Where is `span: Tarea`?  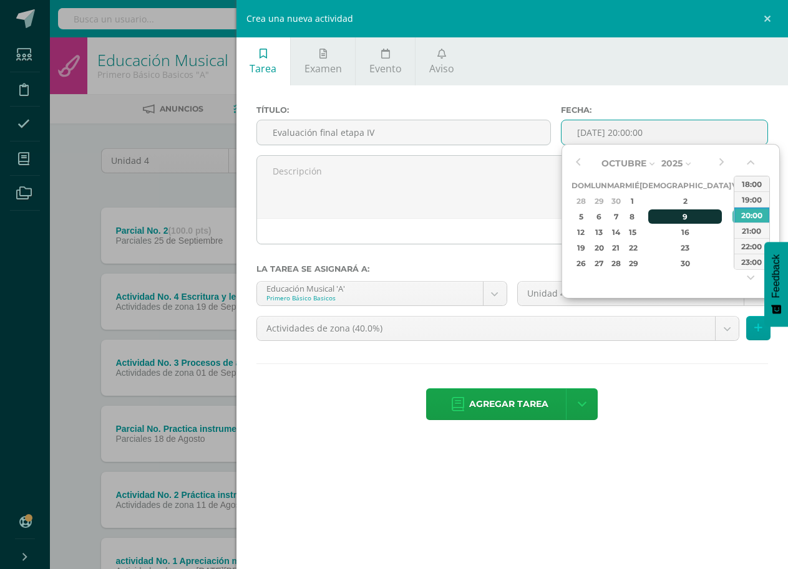 span: Tarea is located at coordinates (263, 69).